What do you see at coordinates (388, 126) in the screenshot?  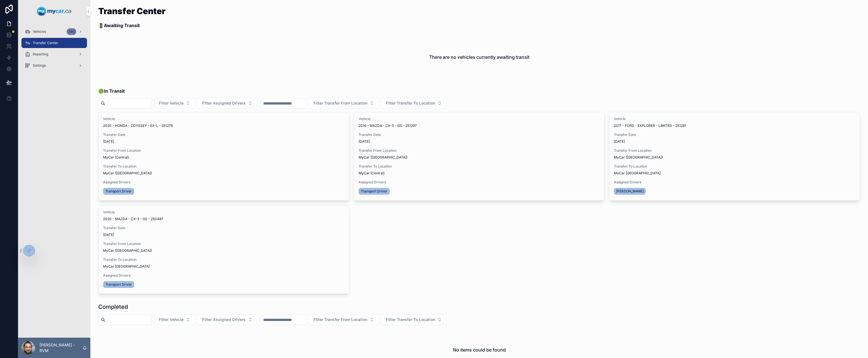 I see `span: 2016 - MAZDA - CX-5 - GS - 251297` at bounding box center [388, 126].